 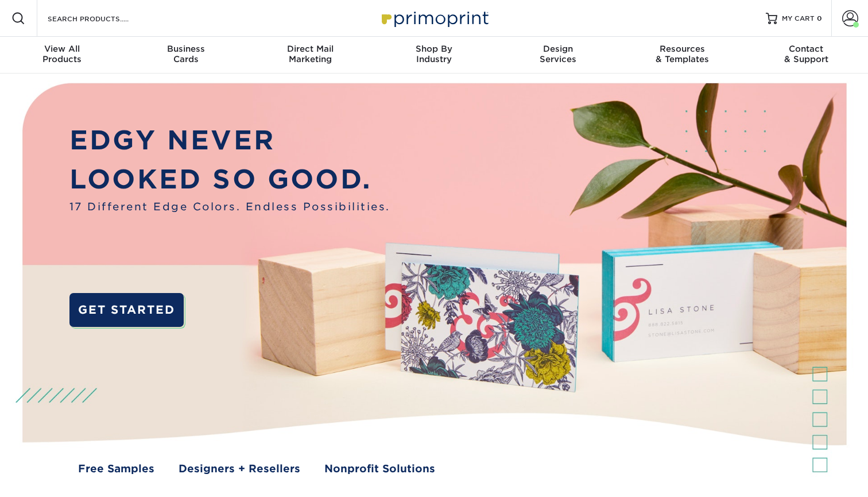 What do you see at coordinates (116, 468) in the screenshot?
I see `a: Free Samples` at bounding box center [116, 468].